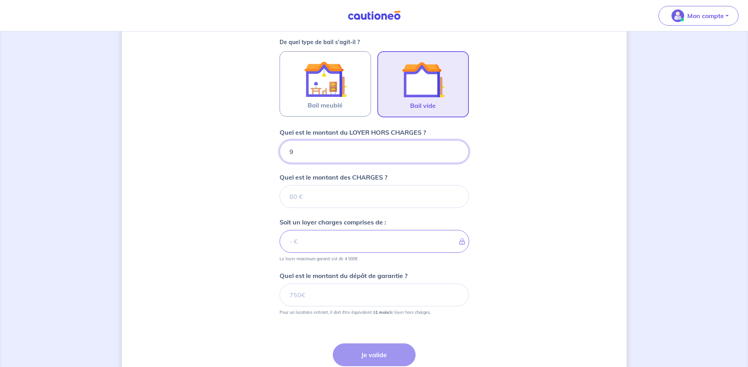  I want to click on img: Cautioneo, so click(374, 15).